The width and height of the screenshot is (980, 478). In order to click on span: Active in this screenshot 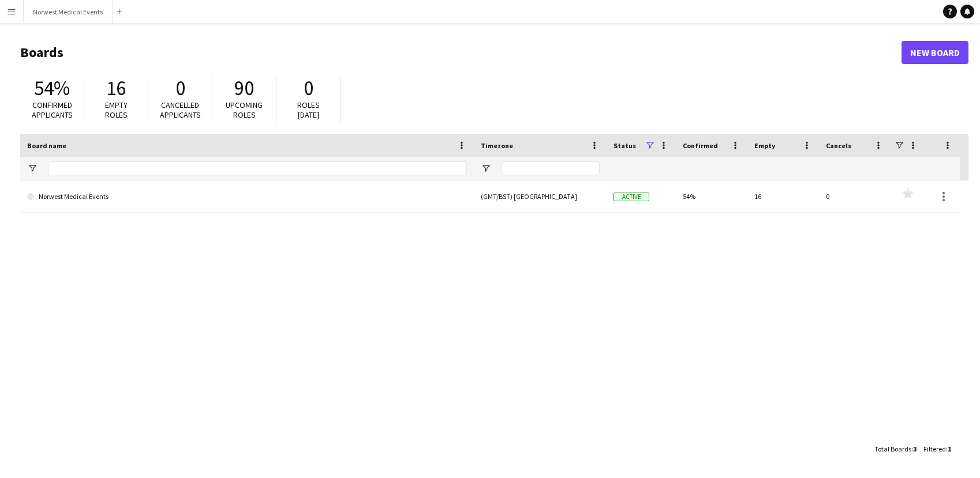, I will do `click(631, 196)`.